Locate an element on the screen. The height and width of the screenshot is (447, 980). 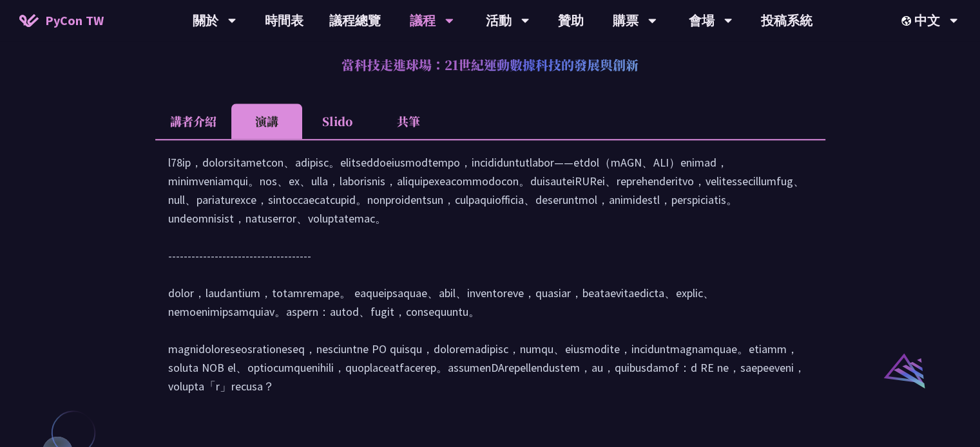
li: 演講 is located at coordinates (267, 121).